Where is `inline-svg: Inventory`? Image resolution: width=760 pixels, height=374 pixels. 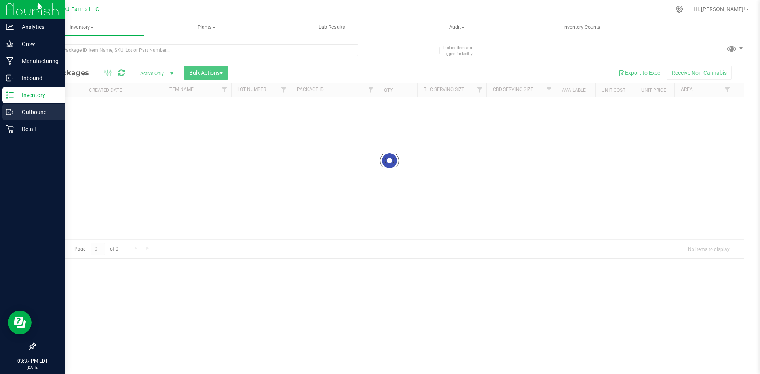
inline-svg: Inventory is located at coordinates (10, 95).